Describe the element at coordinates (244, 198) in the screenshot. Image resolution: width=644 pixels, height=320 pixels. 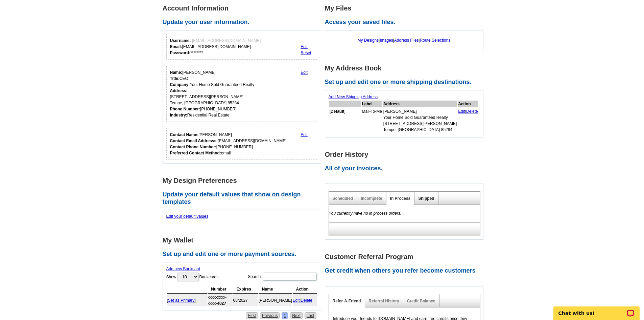
I see `h2: Update your default values that show on design templates` at that location.